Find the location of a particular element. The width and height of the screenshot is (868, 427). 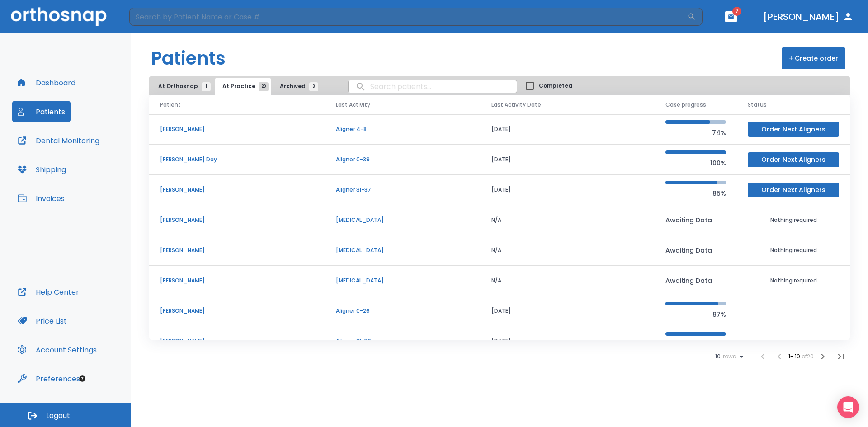

a: Preferences is located at coordinates (49, 379).